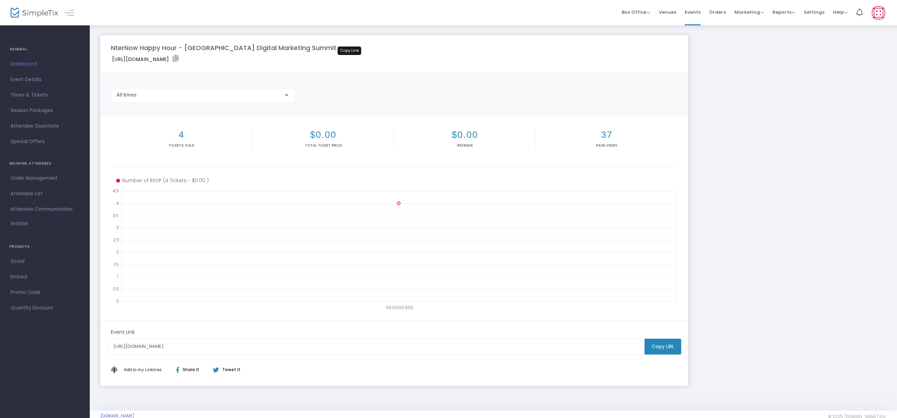  I want to click on div: Copy Link, so click(349, 51).